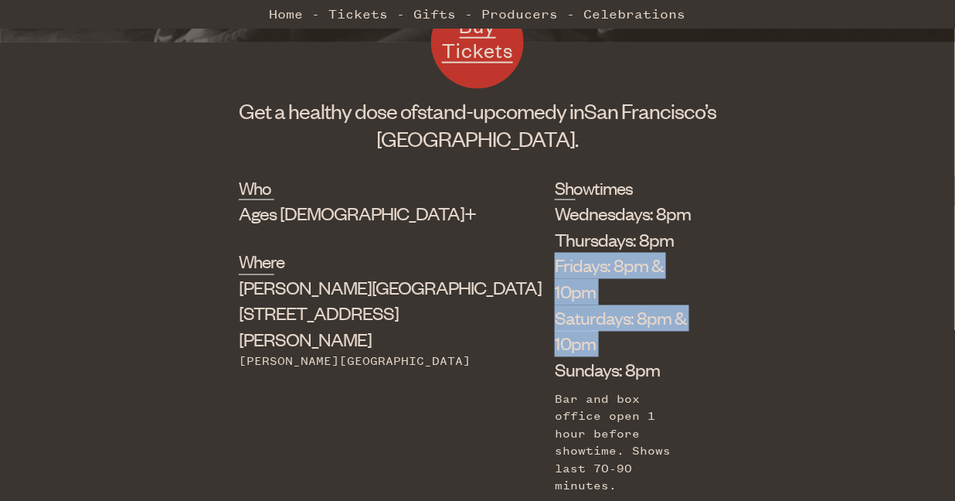 The width and height of the screenshot is (955, 501). Describe the element at coordinates (257, 262) in the screenshot. I see `h2: Where` at that location.